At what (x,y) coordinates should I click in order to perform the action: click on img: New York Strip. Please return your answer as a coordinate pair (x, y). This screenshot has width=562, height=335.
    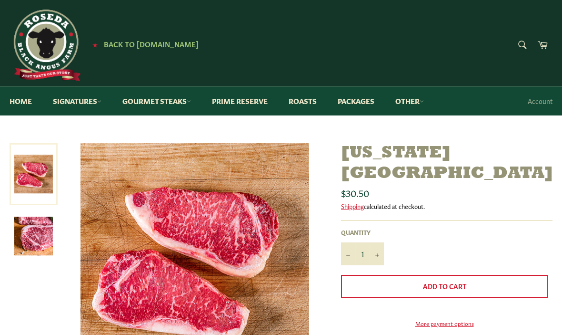
    Looking at the image, I should click on (33, 235).